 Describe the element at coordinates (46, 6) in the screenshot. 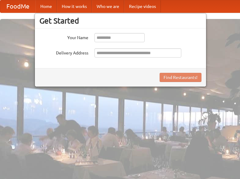

I see `a: Home` at that location.